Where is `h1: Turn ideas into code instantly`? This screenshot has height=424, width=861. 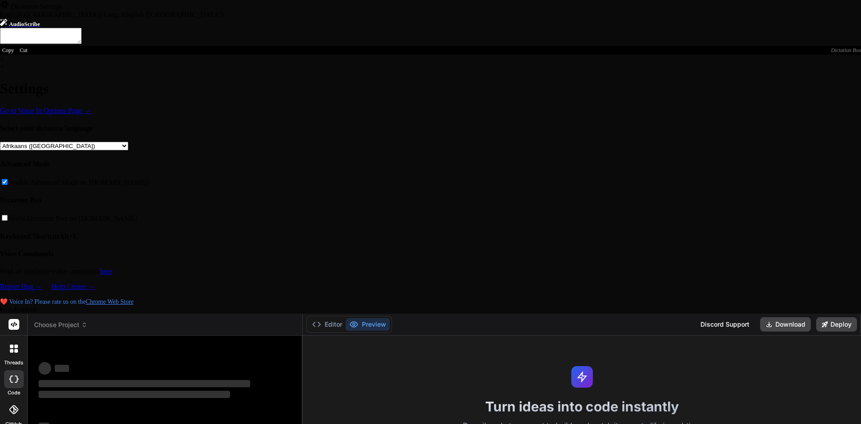 h1: Turn ideas into code instantly is located at coordinates (582, 407).